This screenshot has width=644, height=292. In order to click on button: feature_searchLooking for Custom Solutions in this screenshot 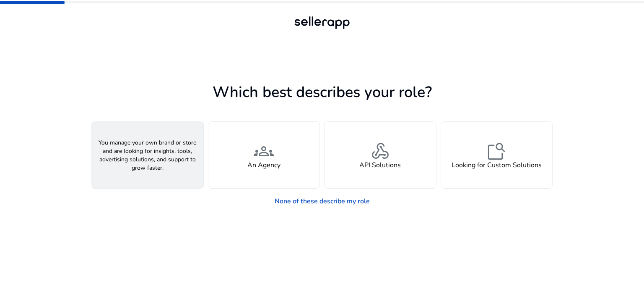, I will do `click(497, 155)`.